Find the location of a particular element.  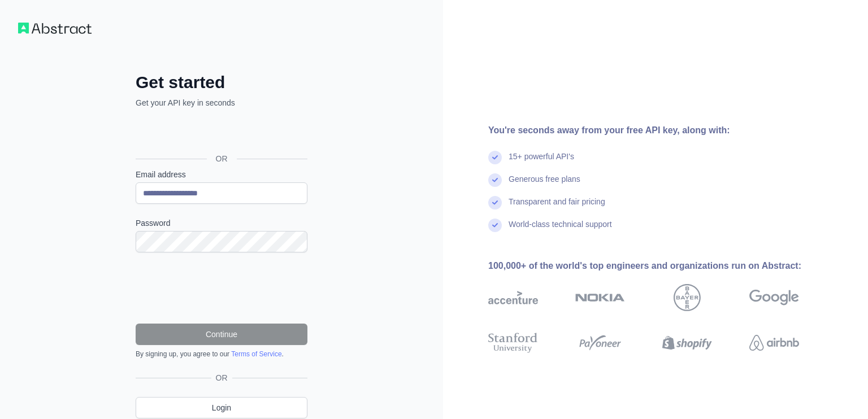

img: accenture is located at coordinates (513, 298).